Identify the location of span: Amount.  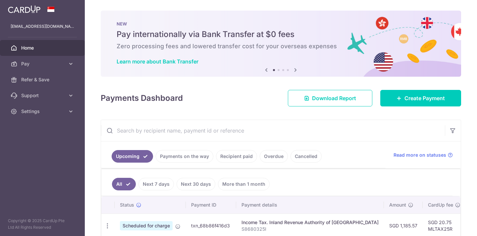
(397, 205).